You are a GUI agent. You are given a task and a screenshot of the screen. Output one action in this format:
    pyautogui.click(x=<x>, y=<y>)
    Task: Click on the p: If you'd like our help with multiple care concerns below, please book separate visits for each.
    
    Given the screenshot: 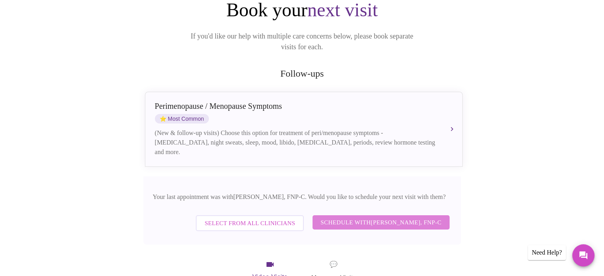 What is the action you would take?
    pyautogui.click(x=302, y=42)
    